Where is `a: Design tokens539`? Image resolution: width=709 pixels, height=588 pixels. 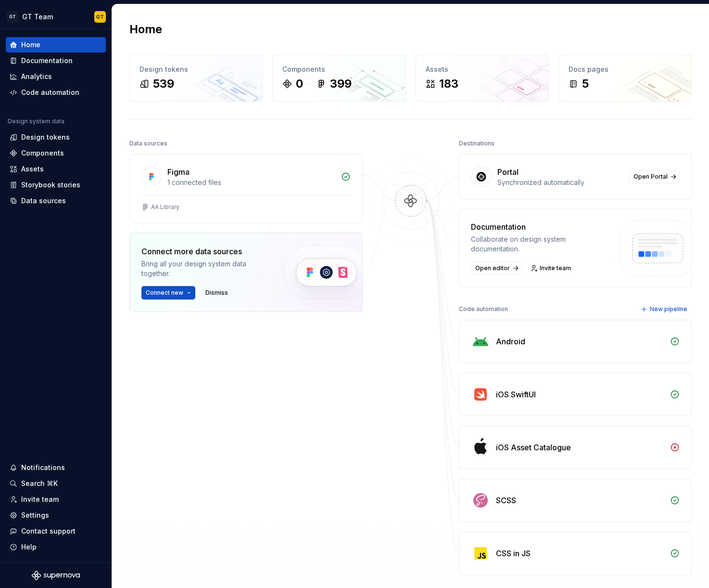 a: Design tokens539 is located at coordinates (196, 78).